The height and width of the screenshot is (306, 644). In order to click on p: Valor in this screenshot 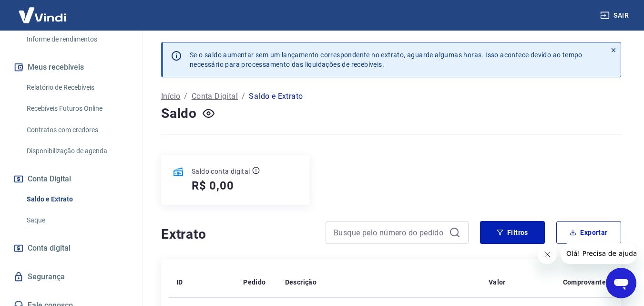, I will do `click(497, 282)`.